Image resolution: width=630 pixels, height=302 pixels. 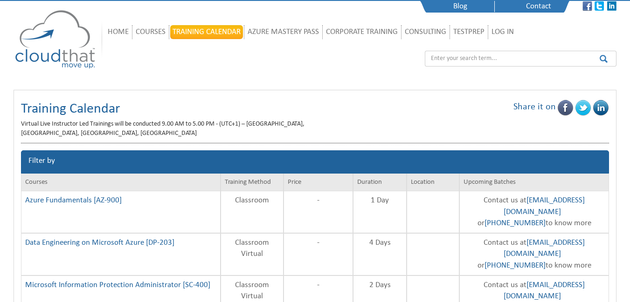 I want to click on th: Courses, so click(x=121, y=182).